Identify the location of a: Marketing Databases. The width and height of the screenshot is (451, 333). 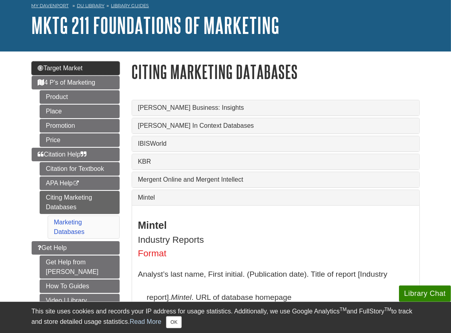
(69, 227).